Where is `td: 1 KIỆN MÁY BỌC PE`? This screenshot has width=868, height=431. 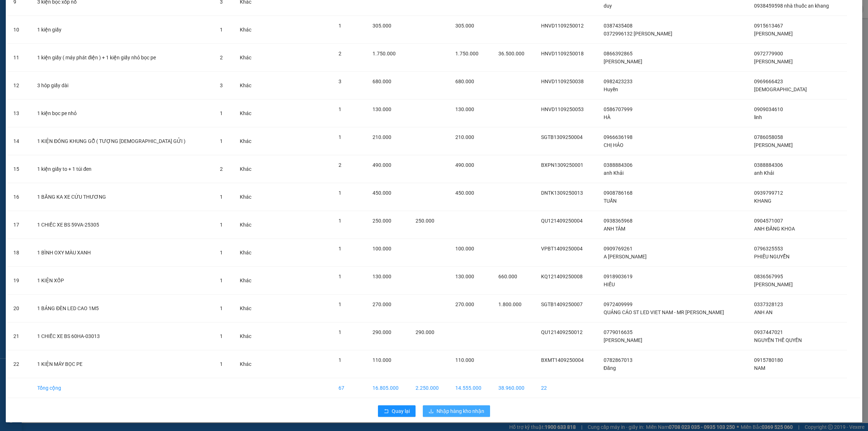
td: 1 KIỆN MÁY BỌC PE is located at coordinates (123, 364).